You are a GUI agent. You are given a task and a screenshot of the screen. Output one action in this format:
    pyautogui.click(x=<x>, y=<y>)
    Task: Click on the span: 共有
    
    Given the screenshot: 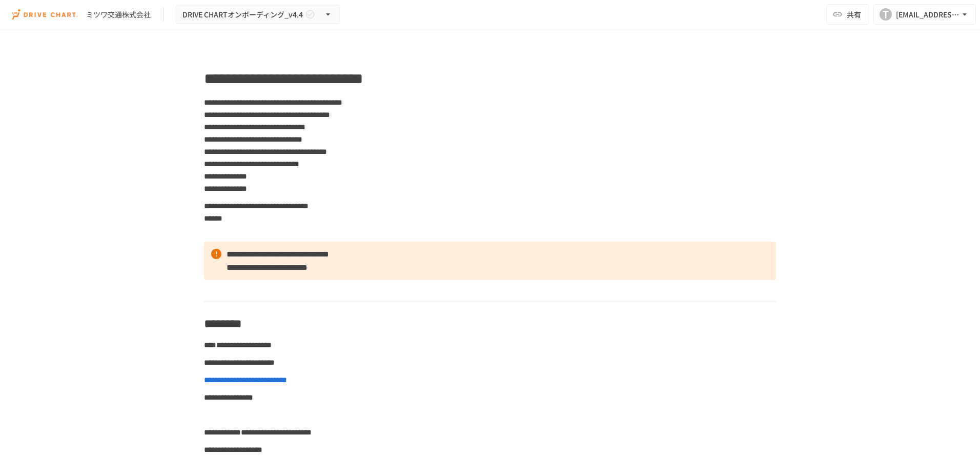 What is the action you would take?
    pyautogui.click(x=854, y=14)
    